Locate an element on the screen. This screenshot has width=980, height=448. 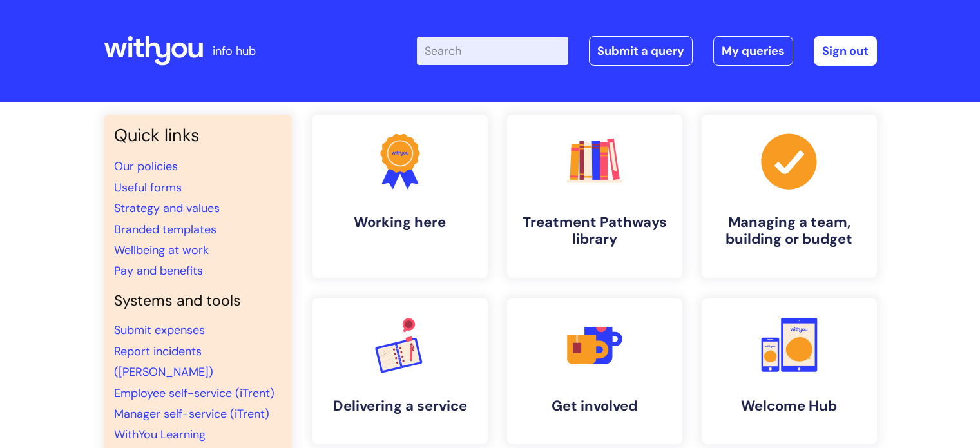
h4: Welcome Hub is located at coordinates (789, 406).